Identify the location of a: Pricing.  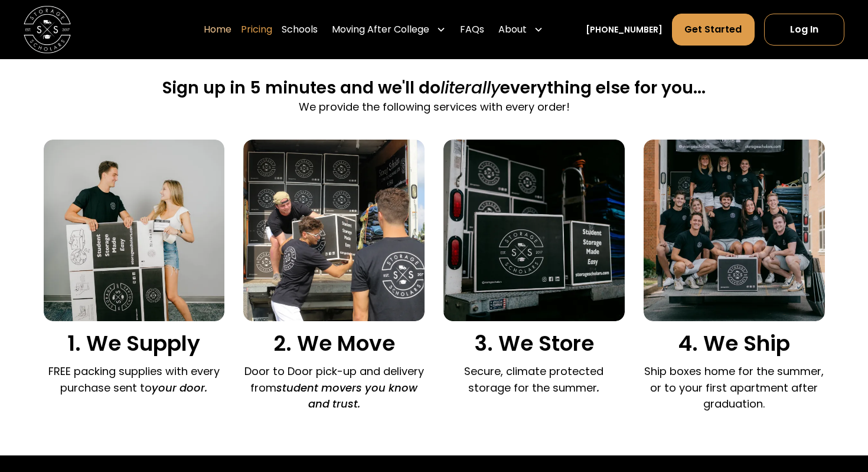
(256, 30).